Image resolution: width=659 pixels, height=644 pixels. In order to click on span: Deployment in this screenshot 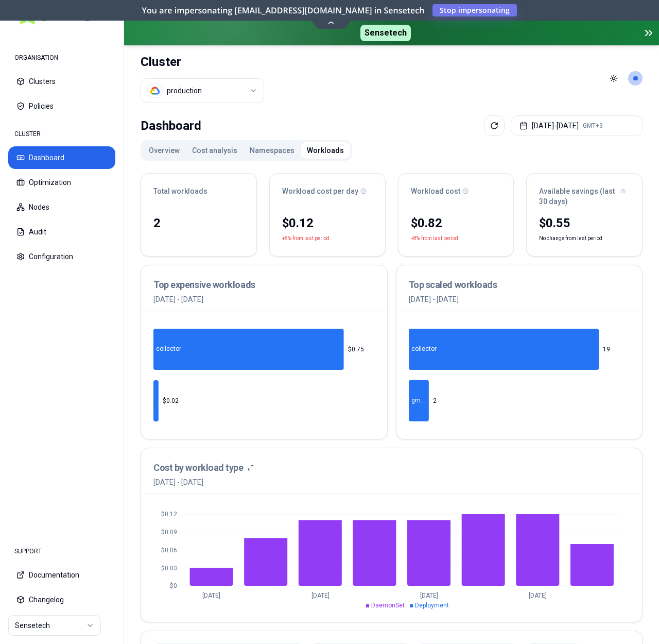, I will do `click(432, 605)`.